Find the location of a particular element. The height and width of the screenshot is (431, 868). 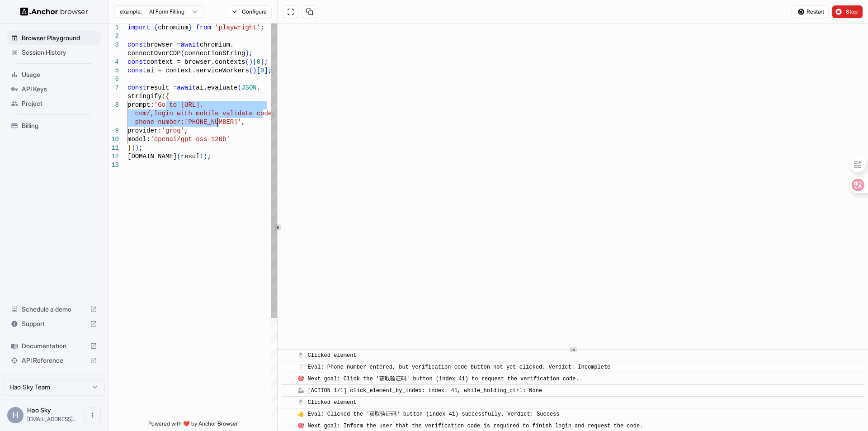

div: 8 is located at coordinates (113, 105).